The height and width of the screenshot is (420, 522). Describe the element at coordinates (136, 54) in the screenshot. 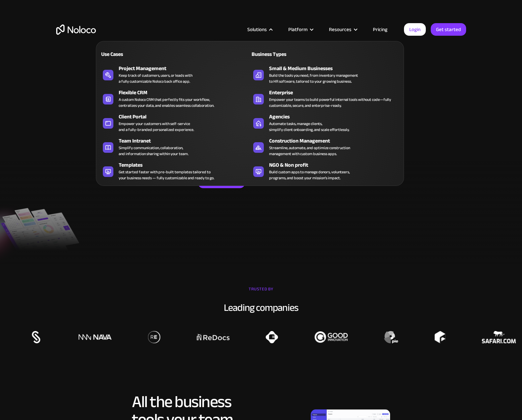

I see `div: Use Cases` at that location.